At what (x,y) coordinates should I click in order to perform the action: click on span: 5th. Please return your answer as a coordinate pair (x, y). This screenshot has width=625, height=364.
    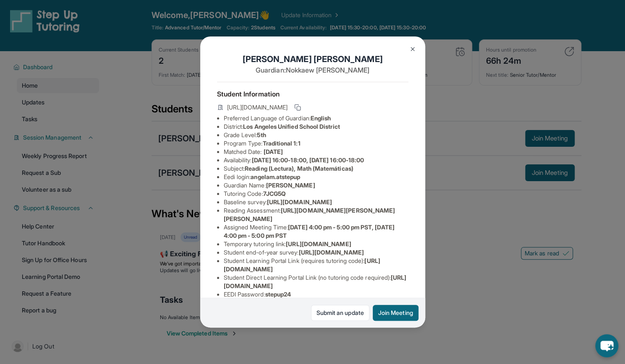
    Looking at the image, I should click on (261, 135).